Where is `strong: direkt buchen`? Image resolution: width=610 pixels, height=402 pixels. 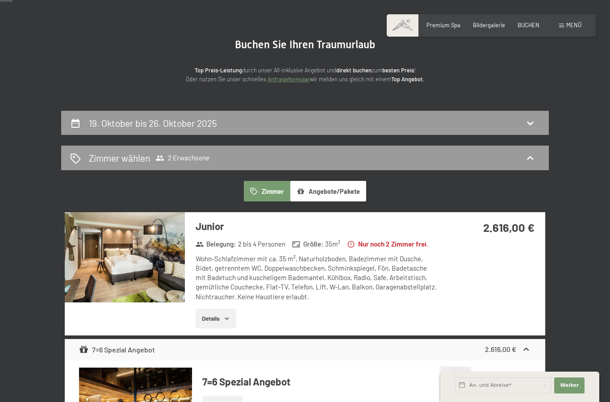 strong: direkt buchen is located at coordinates (354, 70).